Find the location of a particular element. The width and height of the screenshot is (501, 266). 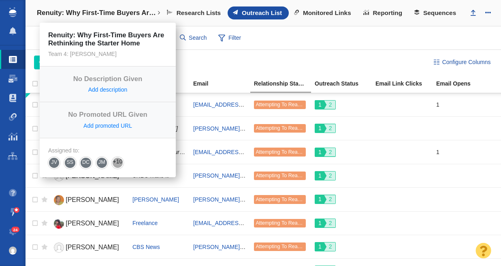

span: JM is located at coordinates (102, 163).